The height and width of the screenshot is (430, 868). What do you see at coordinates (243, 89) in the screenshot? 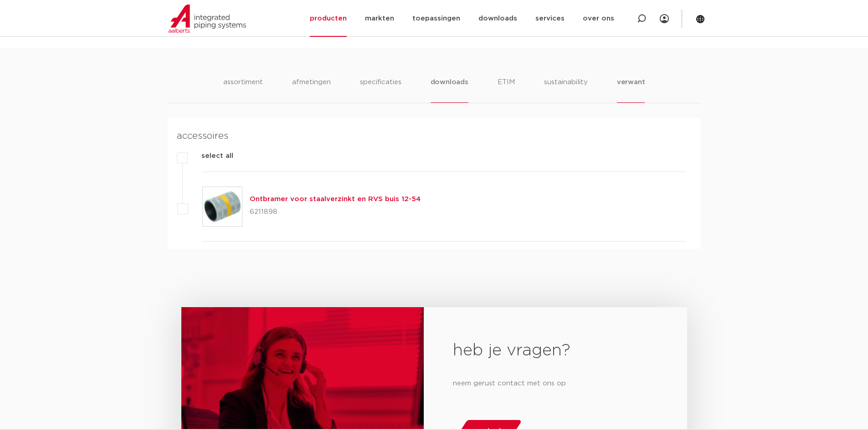
I see `li: assortiment` at bounding box center [243, 89].